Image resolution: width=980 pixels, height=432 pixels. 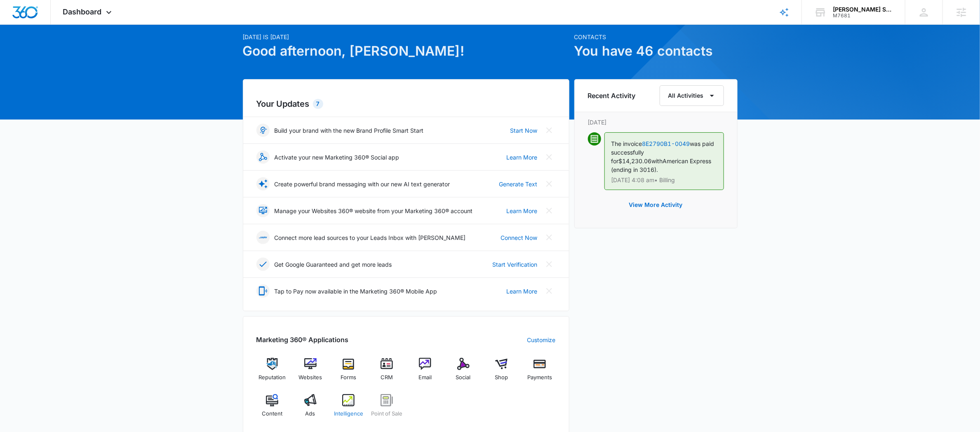 What do you see at coordinates (310, 373) in the screenshot?
I see `a: Websites` at bounding box center [310, 373].